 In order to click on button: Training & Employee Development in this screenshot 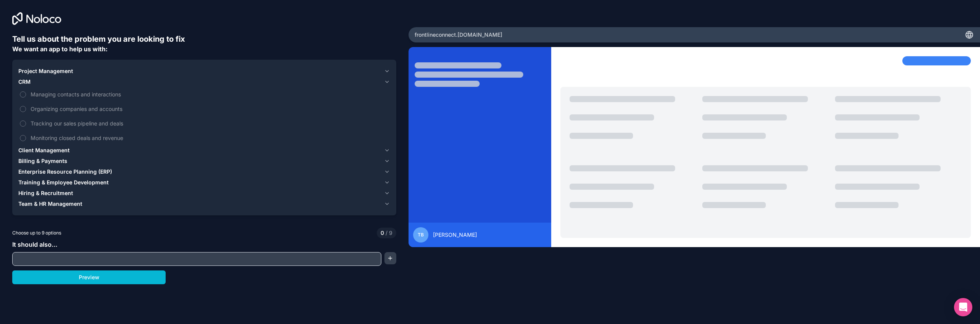, I will do `click(204, 182)`.